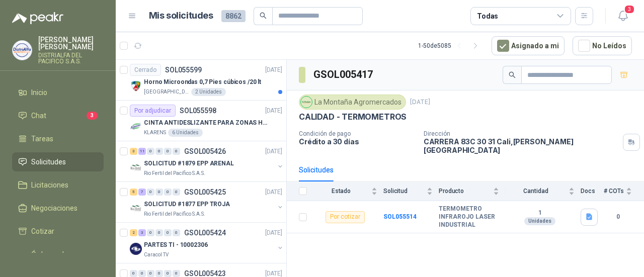 This screenshot has height=277, width=644. I want to click on th: Solicitud, so click(411, 191).